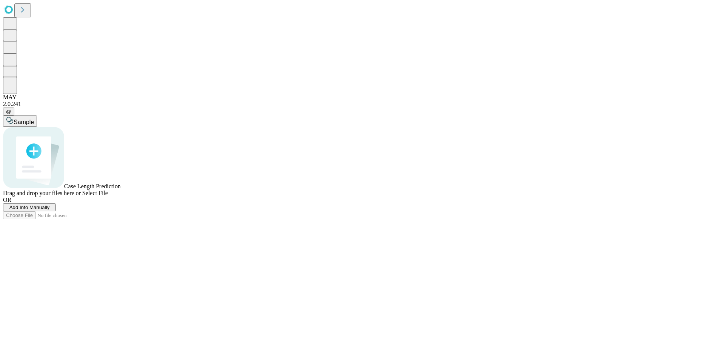  I want to click on span: Drag and drop your files here or, so click(42, 193).